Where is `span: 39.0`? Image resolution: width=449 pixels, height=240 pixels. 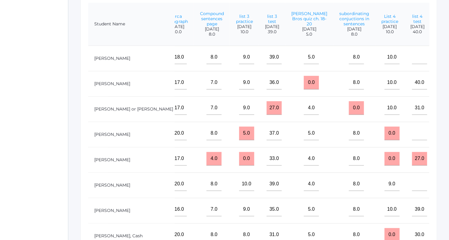 span: 39.0 is located at coordinates (271, 32).